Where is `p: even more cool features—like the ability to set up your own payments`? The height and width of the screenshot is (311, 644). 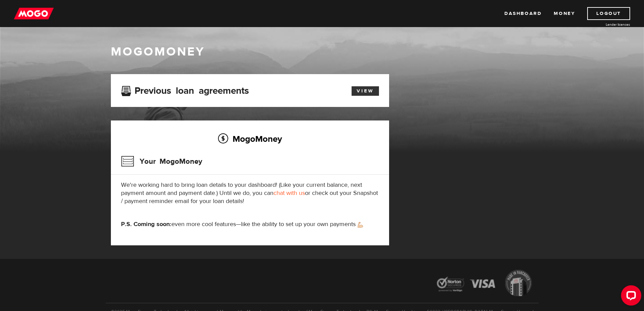 p: even more cool features—like the ability to set up your own payments is located at coordinates (250, 224).